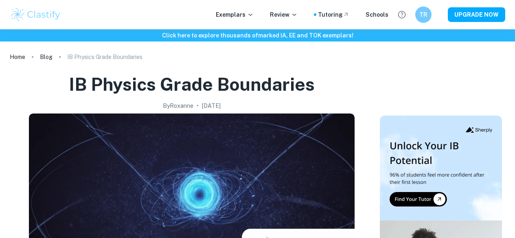 This screenshot has width=515, height=238. I want to click on a: Blog, so click(46, 57).